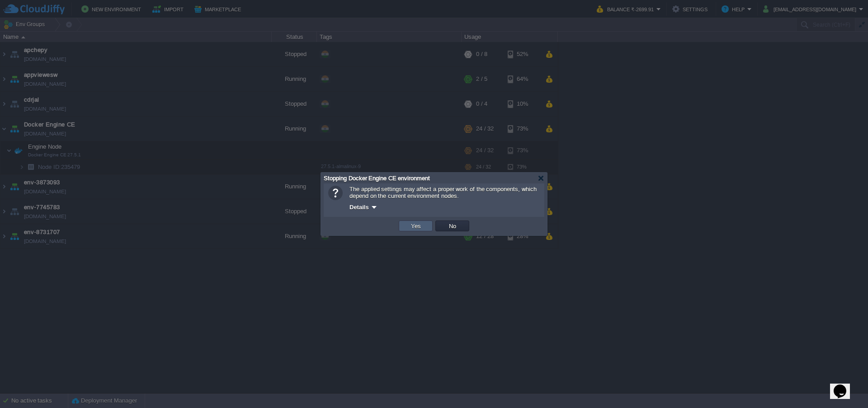 The width and height of the screenshot is (868, 408). I want to click on span: Stopping Docker Engine CE environment, so click(376, 178).